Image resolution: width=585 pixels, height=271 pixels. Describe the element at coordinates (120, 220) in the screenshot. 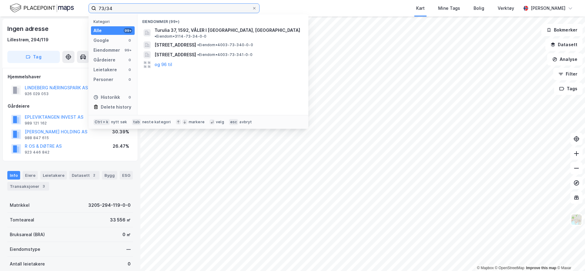

I see `div: 33 556 ㎡` at that location.